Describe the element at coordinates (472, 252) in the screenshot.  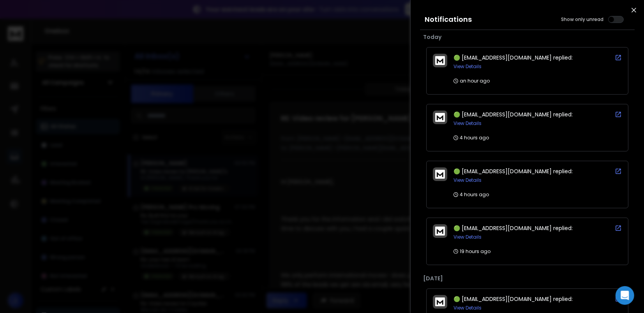
I see `p: 19 hours ago` at that location.